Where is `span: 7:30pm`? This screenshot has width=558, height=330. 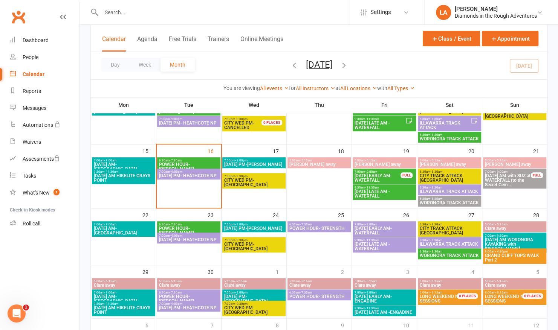 span: 7:30pm is located at coordinates (254, 176).